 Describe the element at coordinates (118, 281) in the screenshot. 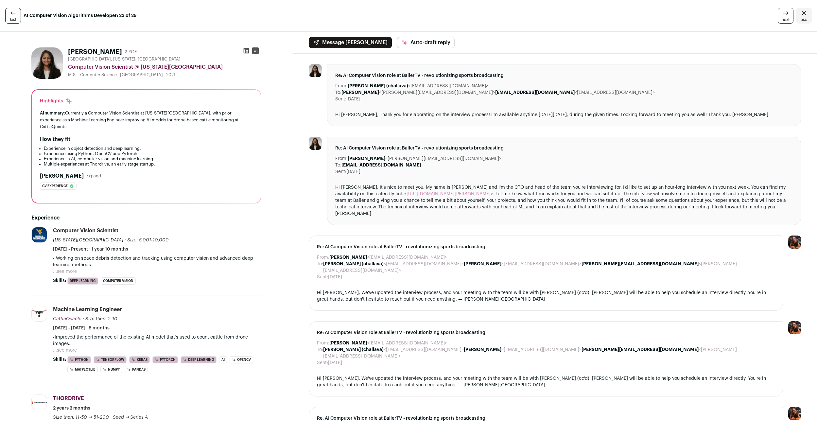

I see `li: Computer Vision` at that location.